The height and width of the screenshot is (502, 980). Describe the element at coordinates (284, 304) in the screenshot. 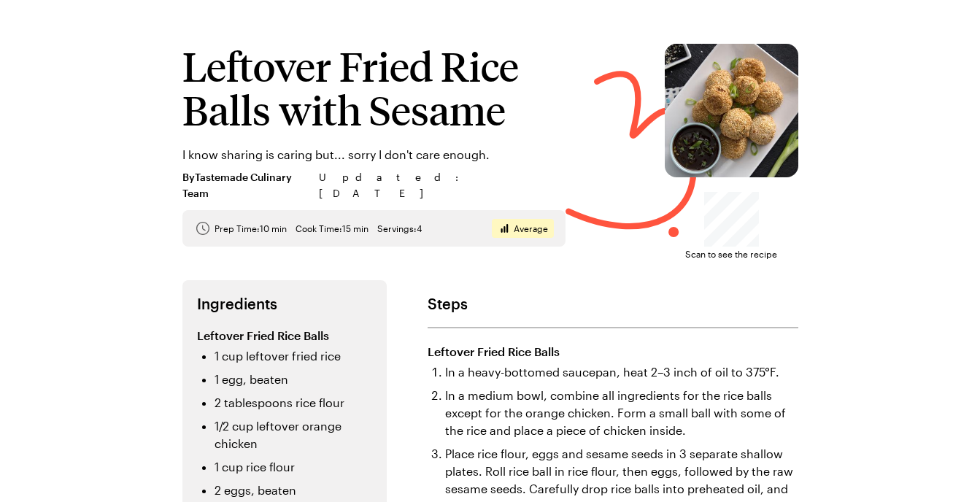

I see `h2: Ingredients` at that location.